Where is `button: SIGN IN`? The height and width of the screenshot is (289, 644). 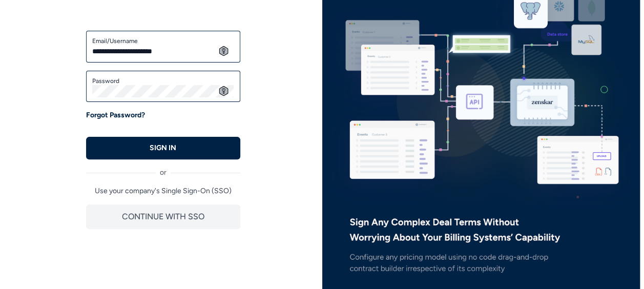
button: SIGN IN is located at coordinates (163, 148).